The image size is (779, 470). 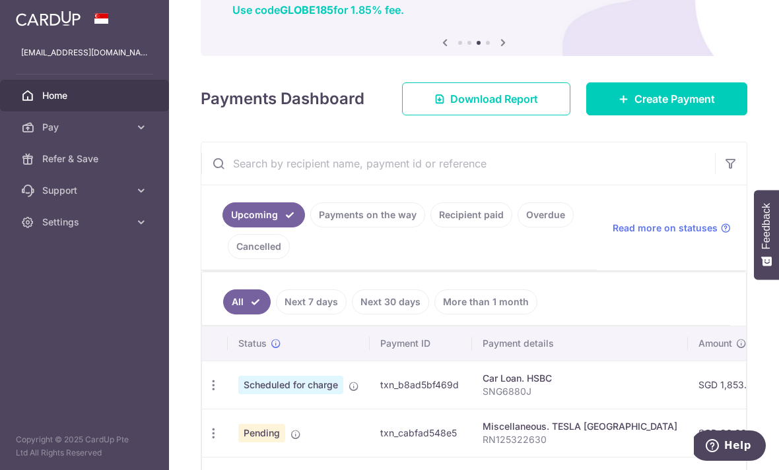 What do you see at coordinates (259, 247) in the screenshot?
I see `a: Cancelled` at bounding box center [259, 247].